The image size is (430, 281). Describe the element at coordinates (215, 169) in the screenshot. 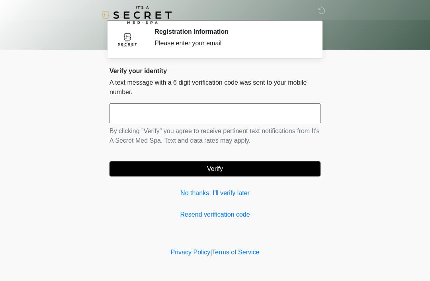

I see `button: Verify` at that location.